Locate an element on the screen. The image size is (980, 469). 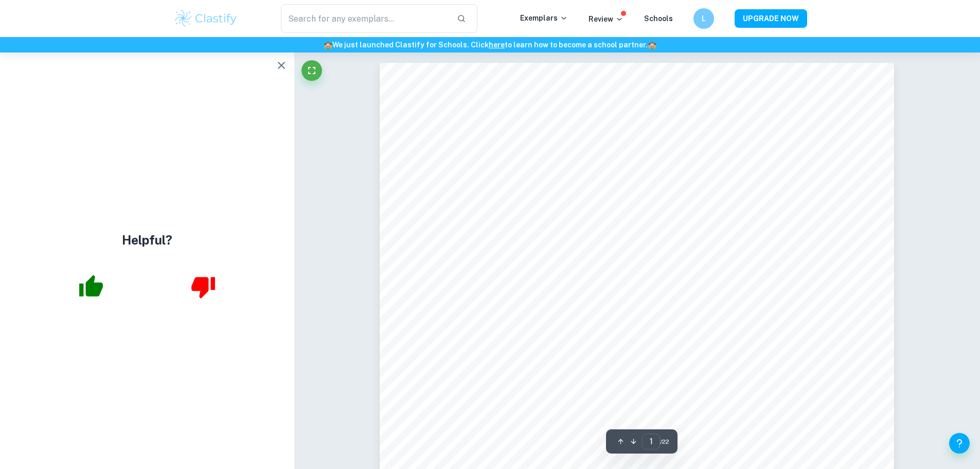
button: Help and Feedback is located at coordinates (959, 443).